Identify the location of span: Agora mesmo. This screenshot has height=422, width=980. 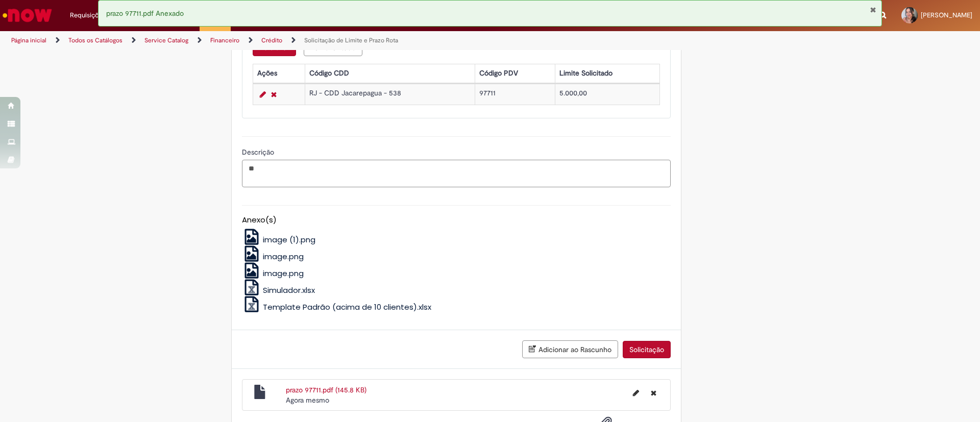
(307, 400).